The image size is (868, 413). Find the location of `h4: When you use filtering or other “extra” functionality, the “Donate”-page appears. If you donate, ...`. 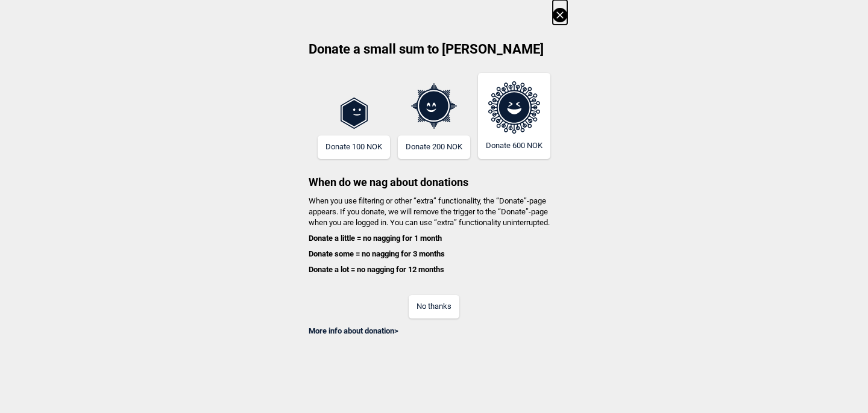

h4: When you use filtering or other “extra” functionality, the “Donate”-page appears. If you donate, ... is located at coordinates (434, 235).